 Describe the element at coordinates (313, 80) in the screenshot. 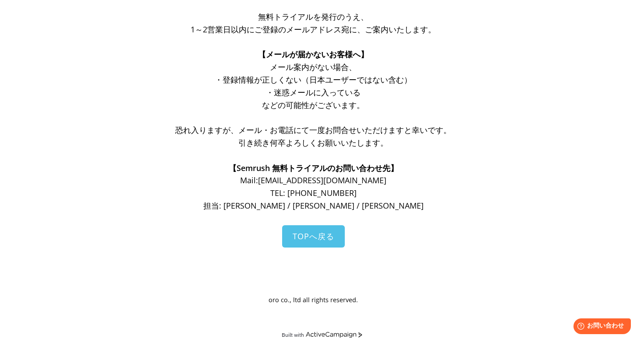

I see `span: ・登録情報が正しくない（日本ユーザーではない含む）` at that location.